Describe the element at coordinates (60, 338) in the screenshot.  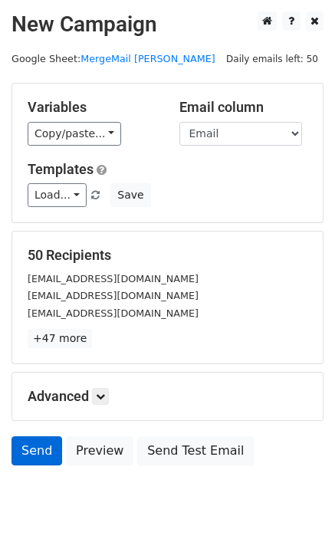
I see `a: +47 more` at that location.